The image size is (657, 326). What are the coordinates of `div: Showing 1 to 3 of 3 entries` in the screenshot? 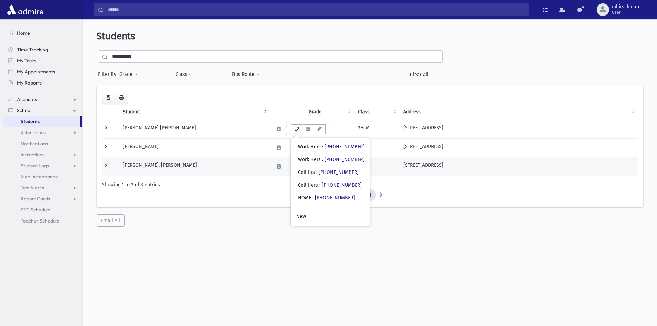 It's located at (370, 185).